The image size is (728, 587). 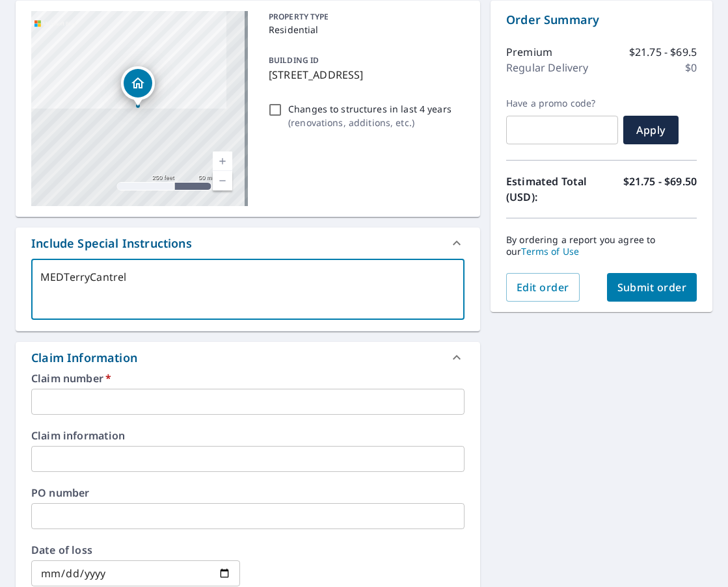 I want to click on a: Terms of Use, so click(x=549, y=251).